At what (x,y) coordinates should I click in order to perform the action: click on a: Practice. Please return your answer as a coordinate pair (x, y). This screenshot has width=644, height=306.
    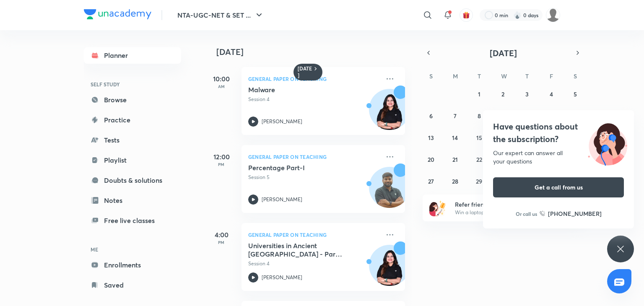
    Looking at the image, I should click on (132, 120).